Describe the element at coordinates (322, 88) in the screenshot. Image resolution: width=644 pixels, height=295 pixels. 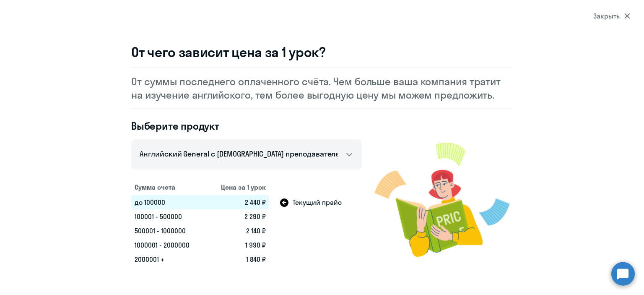
I see `p: От суммы последнего оплаченного счёта. Чем больше ваша компания тратит на изучение английского, т...` at that location.